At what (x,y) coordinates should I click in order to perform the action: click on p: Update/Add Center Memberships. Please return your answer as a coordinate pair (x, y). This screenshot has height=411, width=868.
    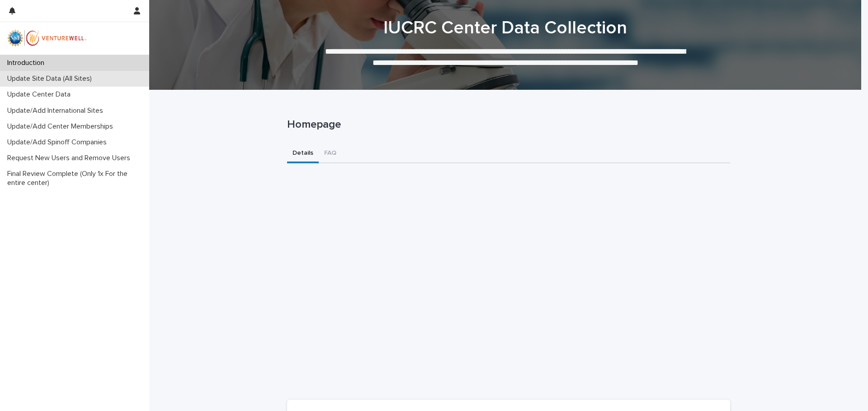
    Looking at the image, I should click on (62, 127).